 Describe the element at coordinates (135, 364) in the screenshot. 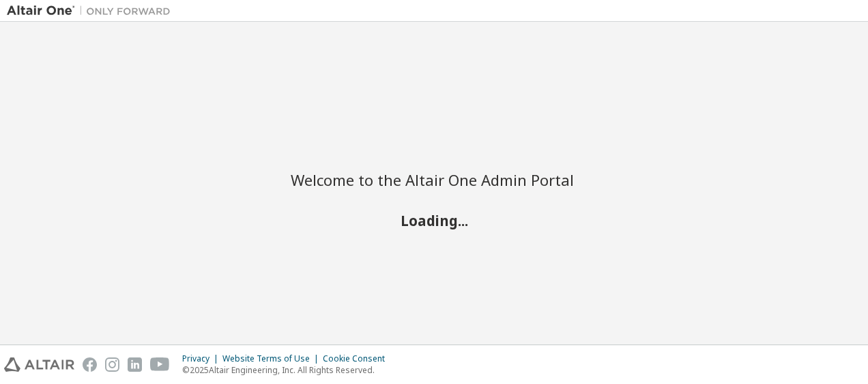

I see `img: linkedin.svg` at that location.